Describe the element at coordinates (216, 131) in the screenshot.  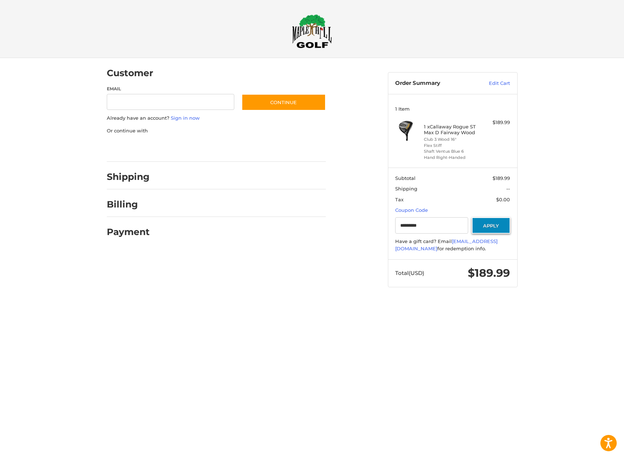
I see `p: Or continue with` at that location.